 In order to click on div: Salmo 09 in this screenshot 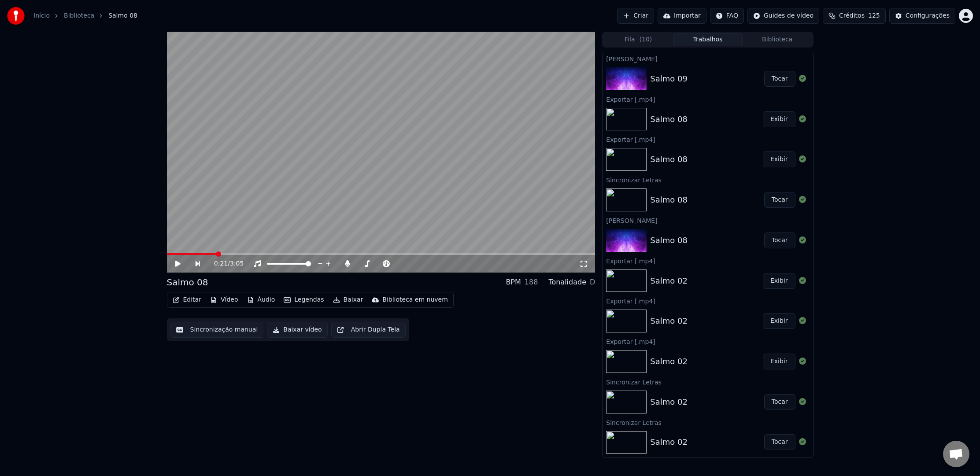, I will do `click(669, 79)`.